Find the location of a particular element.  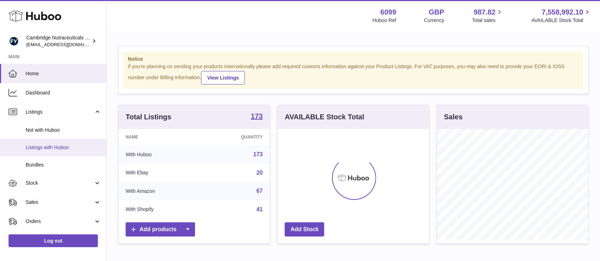

th: Name is located at coordinates (160, 137).